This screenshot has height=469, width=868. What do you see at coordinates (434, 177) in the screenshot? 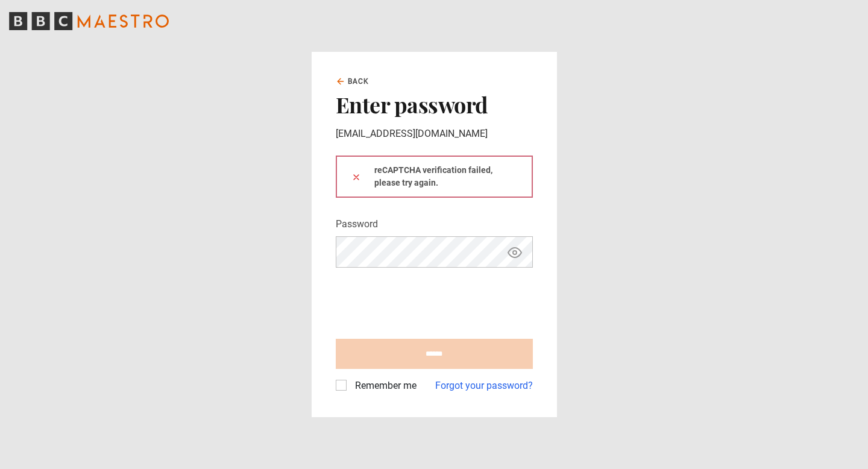
I see `div: reCAPTCHA verification failed, please try again.` at bounding box center [434, 177].